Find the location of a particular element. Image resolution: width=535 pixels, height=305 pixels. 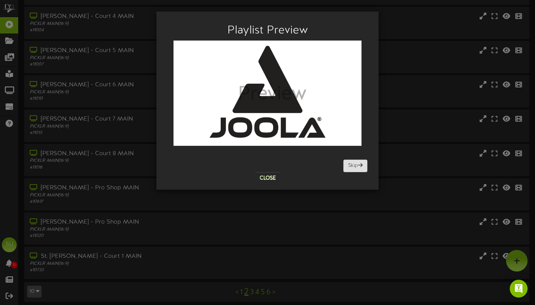

button: Skip is located at coordinates (355, 166).